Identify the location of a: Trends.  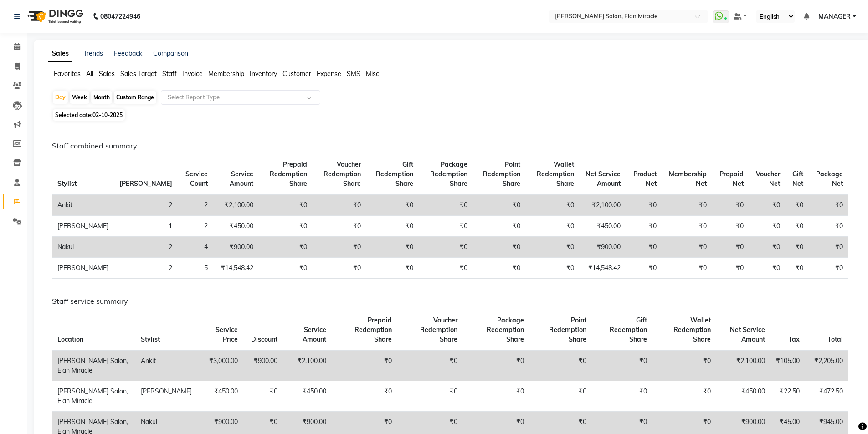
(93, 53).